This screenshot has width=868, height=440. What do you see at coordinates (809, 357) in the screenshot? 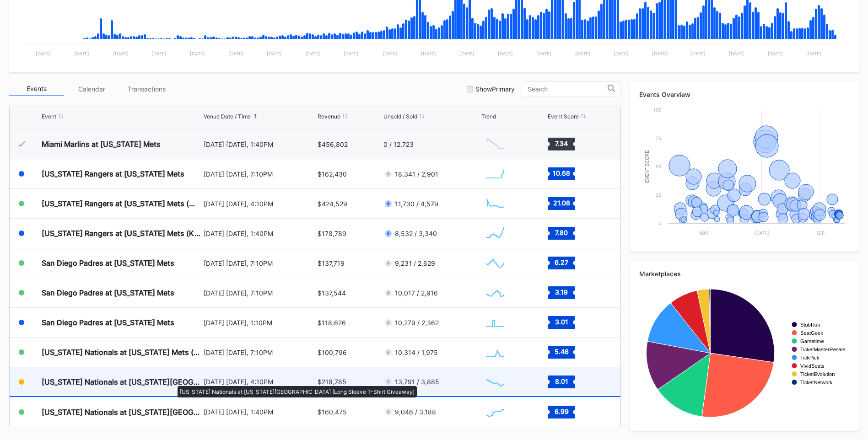
I see `text: TickPick` at bounding box center [809, 357].